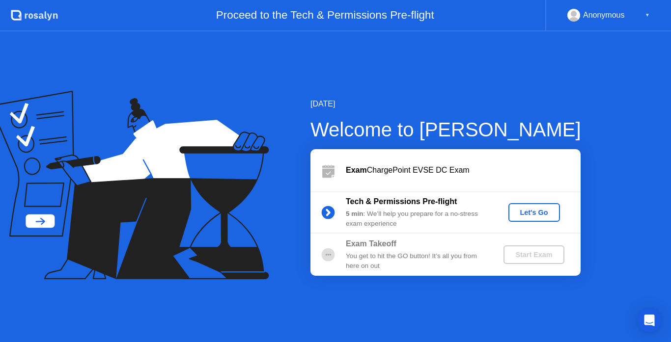 The image size is (671, 342). I want to click on div: Start Exam, so click(533, 255).